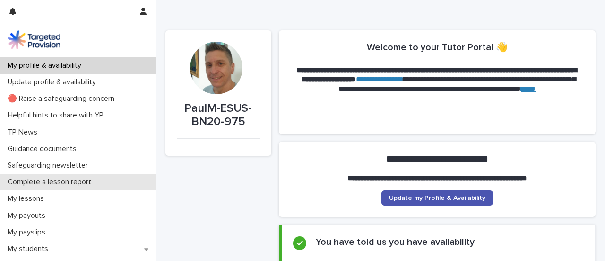 The image size is (605, 261). What do you see at coordinates (46, 65) in the screenshot?
I see `p: My profile & availability` at bounding box center [46, 65].